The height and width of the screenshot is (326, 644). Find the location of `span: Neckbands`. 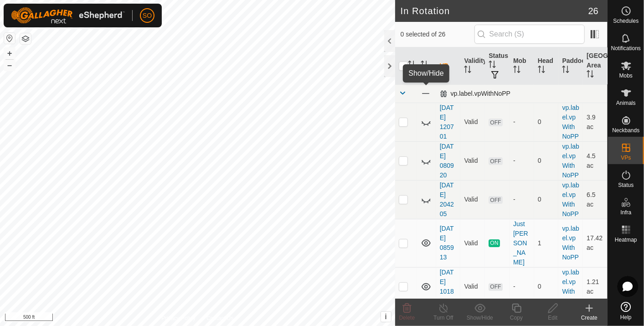

span: Neckbands is located at coordinates (626, 130).